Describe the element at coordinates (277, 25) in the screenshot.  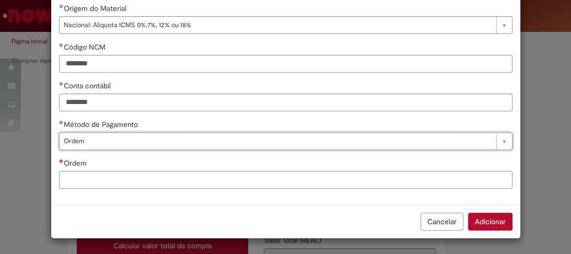
I see `span: Nacional: Alíquota ICMS 0%,7%, 12% ou 18%` at that location.